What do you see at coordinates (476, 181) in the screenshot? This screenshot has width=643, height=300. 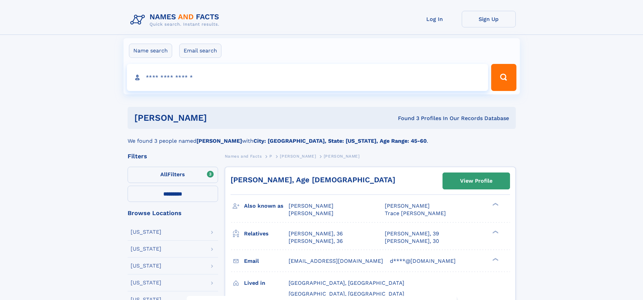 I see `div: View Profile` at bounding box center [476, 181].